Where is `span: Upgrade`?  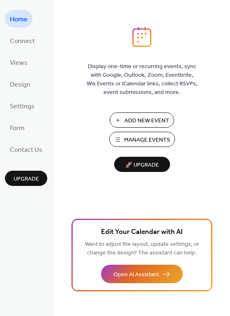
span: Upgrade is located at coordinates (26, 179).